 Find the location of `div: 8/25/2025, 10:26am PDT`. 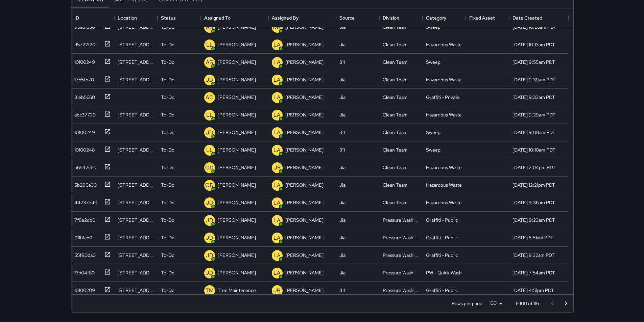

div: 8/25/2025, 10:26am PDT is located at coordinates (534, 27).